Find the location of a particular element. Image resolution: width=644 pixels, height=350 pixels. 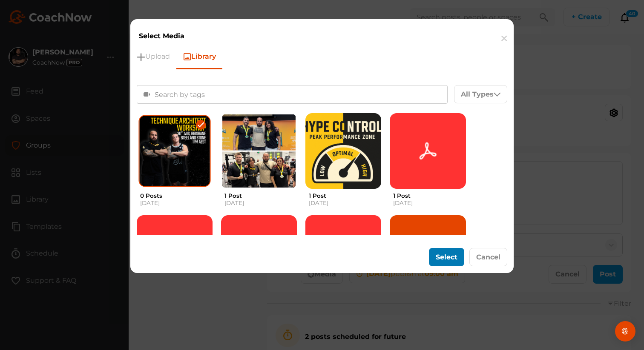

button: Select is located at coordinates (447, 257).